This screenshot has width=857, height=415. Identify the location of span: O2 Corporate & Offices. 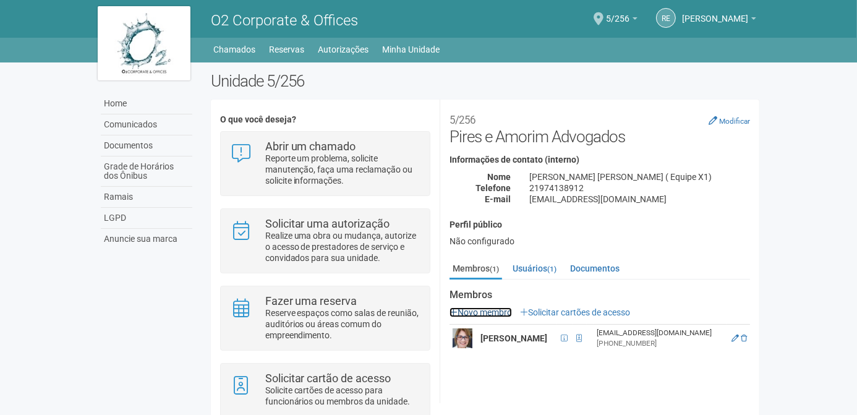
(285, 20).